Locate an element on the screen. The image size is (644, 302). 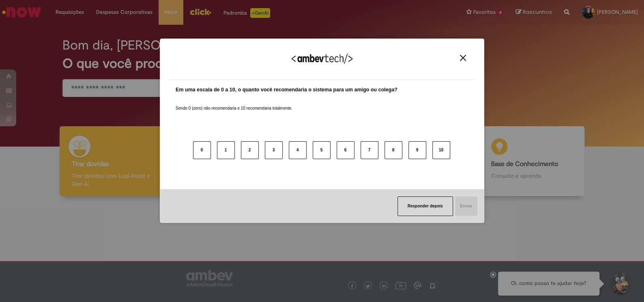
button: 9 is located at coordinates (417, 150).